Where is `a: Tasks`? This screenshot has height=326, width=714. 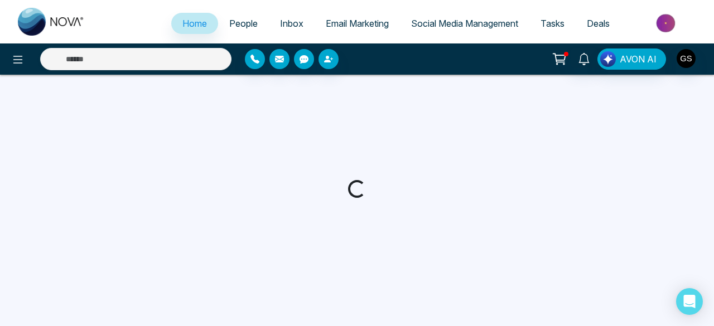
a: Tasks is located at coordinates (552, 23).